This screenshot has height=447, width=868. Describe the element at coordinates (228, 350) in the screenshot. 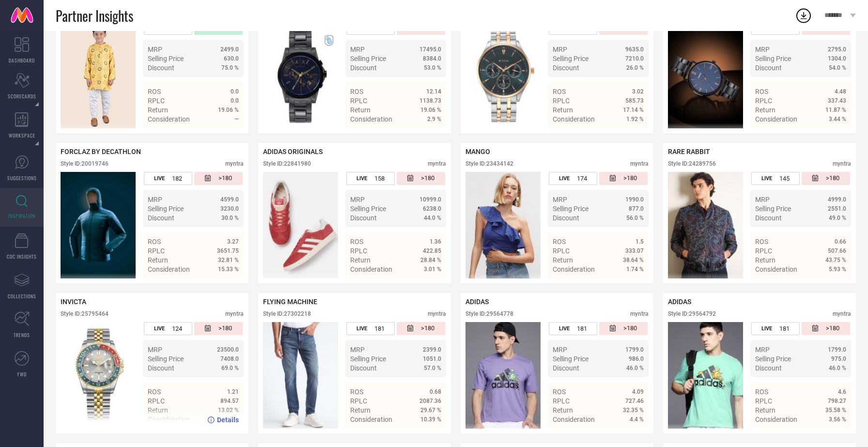

I see `span: 23500.0` at that location.